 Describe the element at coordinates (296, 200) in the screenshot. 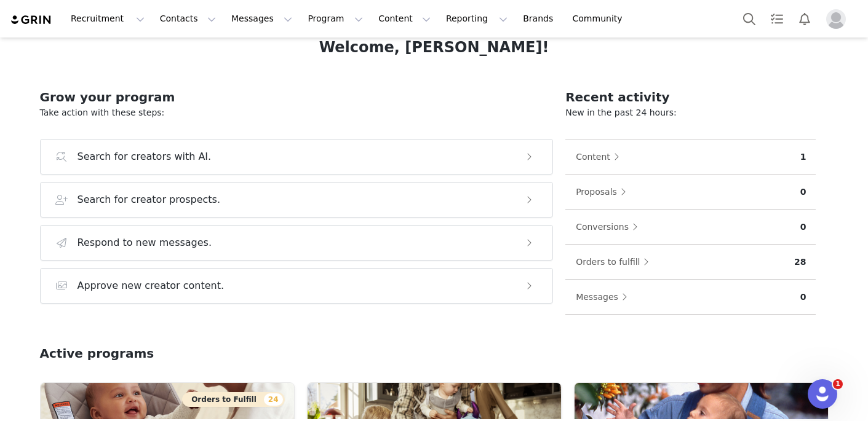

I see `button: Search for creator prospects.` at that location.